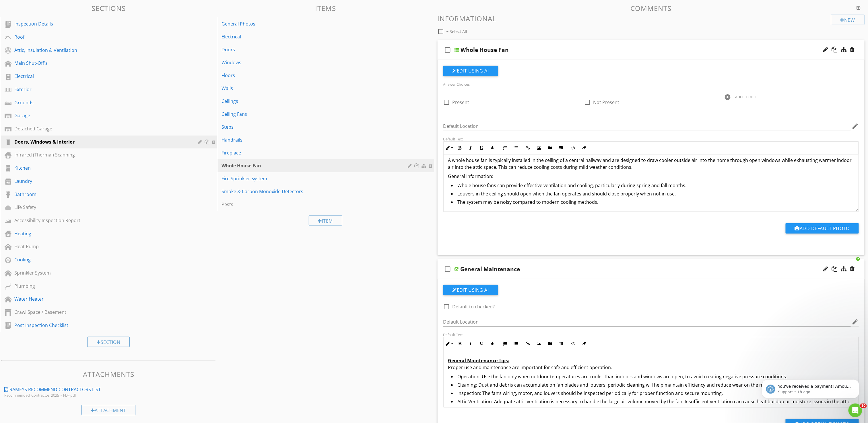 Image resolution: width=868 pixels, height=423 pixels. Describe the element at coordinates (102, 142) in the screenshot. I see `div: Doors, Windows & Interior` at that location.